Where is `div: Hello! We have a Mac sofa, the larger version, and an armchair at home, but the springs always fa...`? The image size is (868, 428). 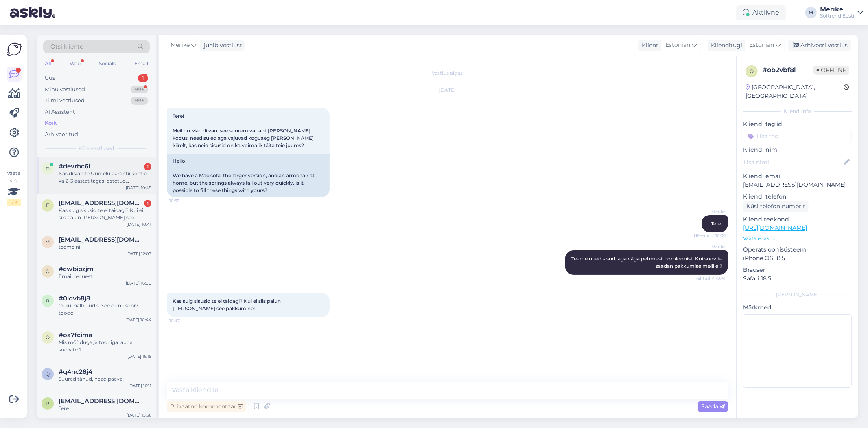 div: Hello! We have a Mac sofa, the larger version, and an armchair at home, but the springs always fa... is located at coordinates (248, 175).